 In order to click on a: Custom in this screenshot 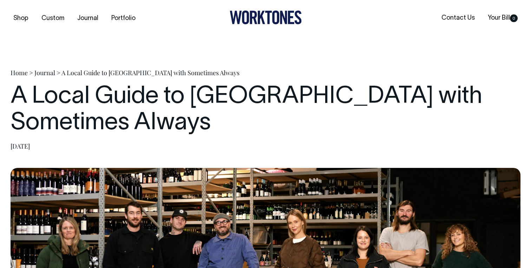, I will do `click(53, 18)`.